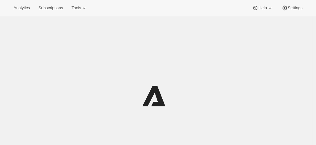  What do you see at coordinates (21, 8) in the screenshot?
I see `span: Analytics` at bounding box center [21, 8].